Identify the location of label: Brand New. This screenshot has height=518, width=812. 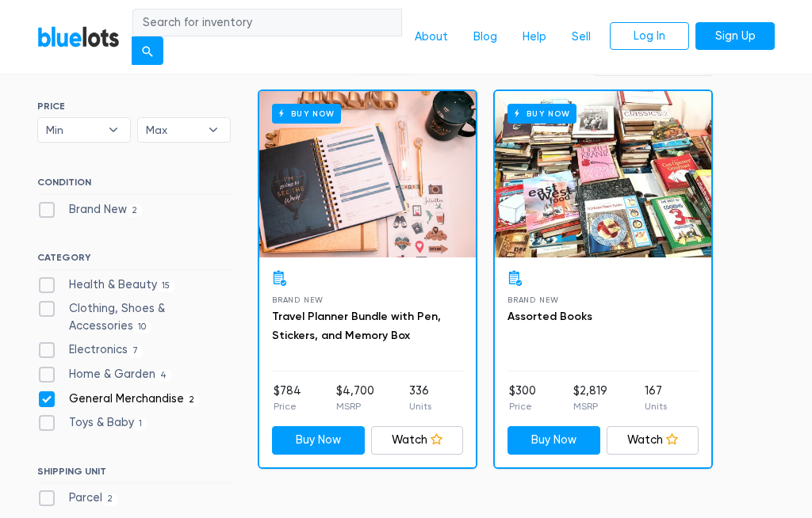
(89, 210).